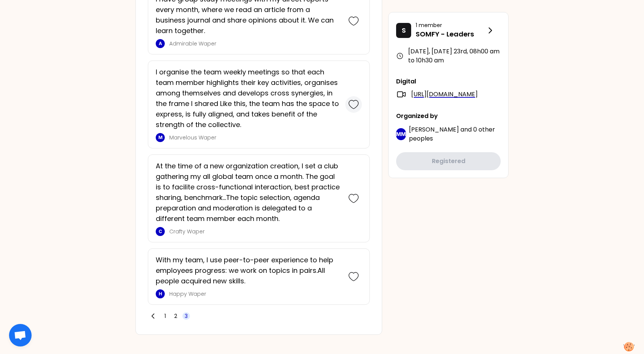 Image resolution: width=644 pixels, height=354 pixels. What do you see at coordinates (160, 232) in the screenshot?
I see `p: C` at bounding box center [160, 232].